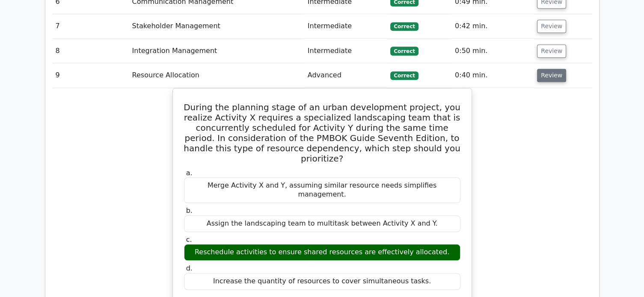 The height and width of the screenshot is (297, 644). I want to click on div: Increase the quantity of resources to cover simultaneous tasks., so click(322, 281).